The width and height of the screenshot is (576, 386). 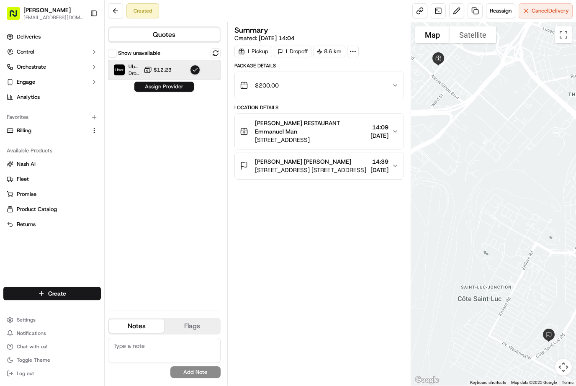 What do you see at coordinates (52, 347) in the screenshot?
I see `button: Chat with us!` at bounding box center [52, 347].